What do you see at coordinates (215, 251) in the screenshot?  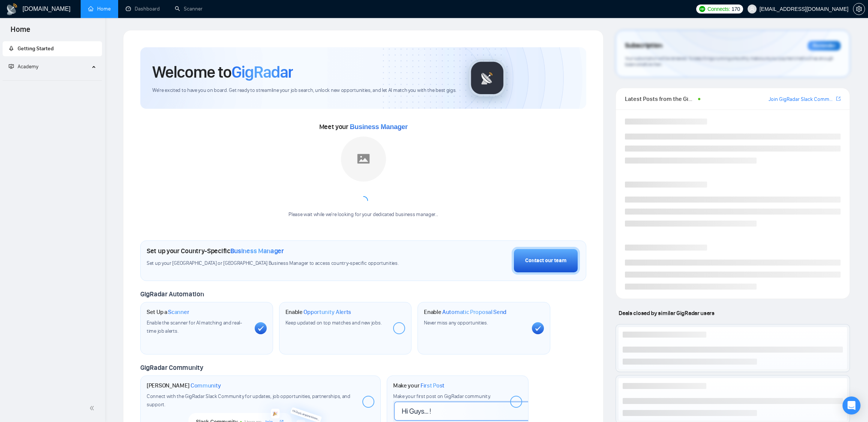 I see `h1: Set up your Country-Specific` at bounding box center [215, 251].